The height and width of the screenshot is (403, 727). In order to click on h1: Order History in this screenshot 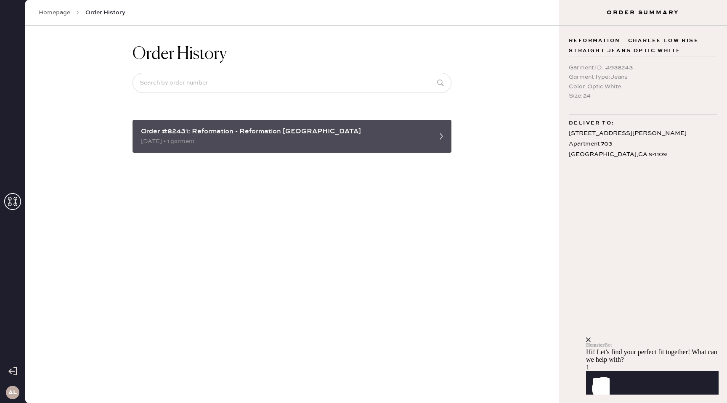, I will do `click(180, 54)`.